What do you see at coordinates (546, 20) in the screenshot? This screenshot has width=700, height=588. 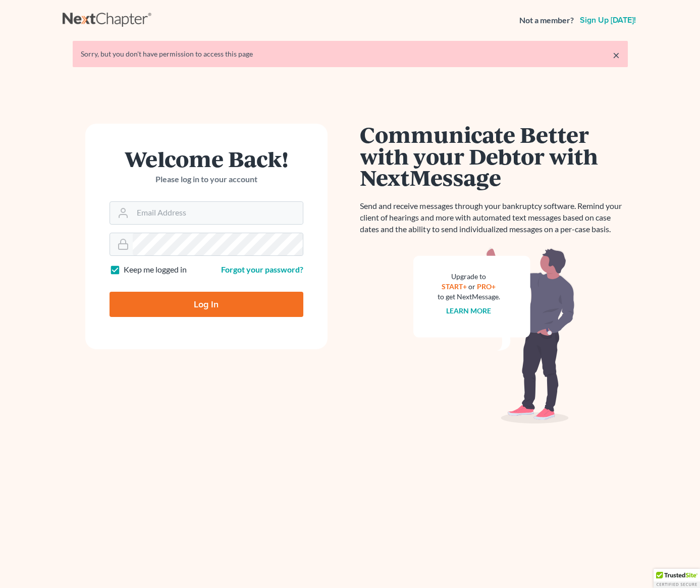 I see `strong: Not a member?` at bounding box center [546, 20].